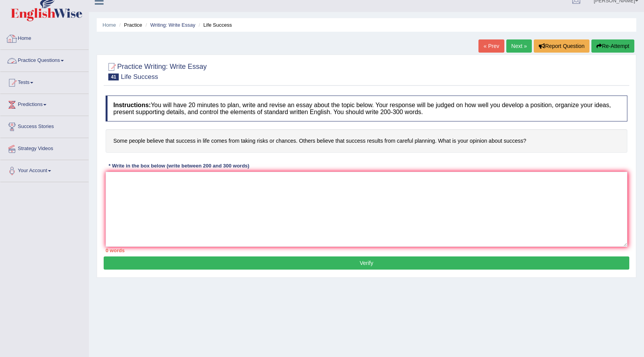  What do you see at coordinates (366, 141) in the screenshot?
I see `h4: Some people believe that success in life comes from taking risks or chances. Others believe that ...` at bounding box center [366, 141].